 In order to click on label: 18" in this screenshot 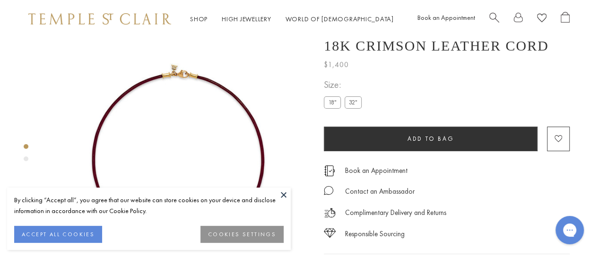, I will do `click(332, 102)`.